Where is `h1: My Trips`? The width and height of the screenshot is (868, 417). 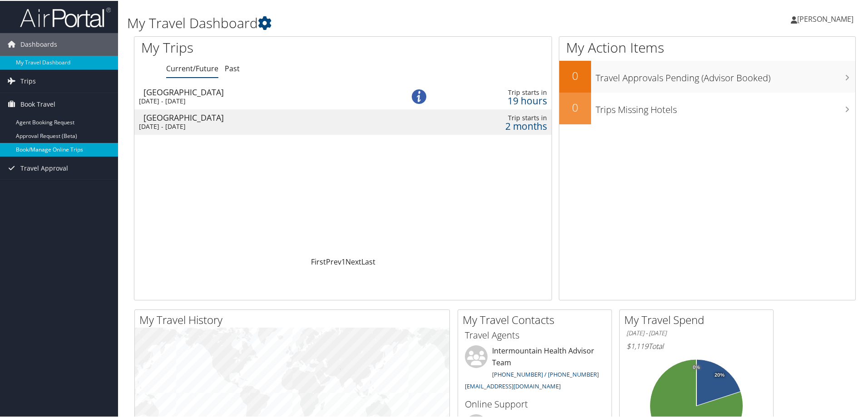 h1: My Trips is located at coordinates (256, 47).